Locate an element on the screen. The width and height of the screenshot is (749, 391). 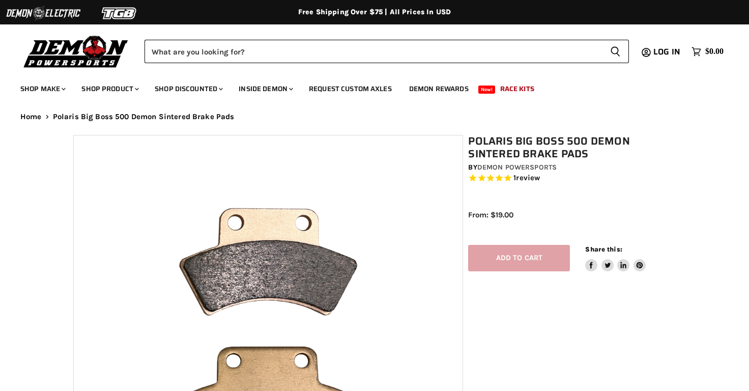
a: Inside Demon is located at coordinates (265, 89).